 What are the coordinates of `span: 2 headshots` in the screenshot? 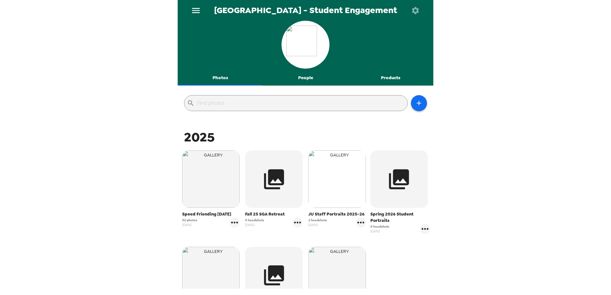 It's located at (318, 220).